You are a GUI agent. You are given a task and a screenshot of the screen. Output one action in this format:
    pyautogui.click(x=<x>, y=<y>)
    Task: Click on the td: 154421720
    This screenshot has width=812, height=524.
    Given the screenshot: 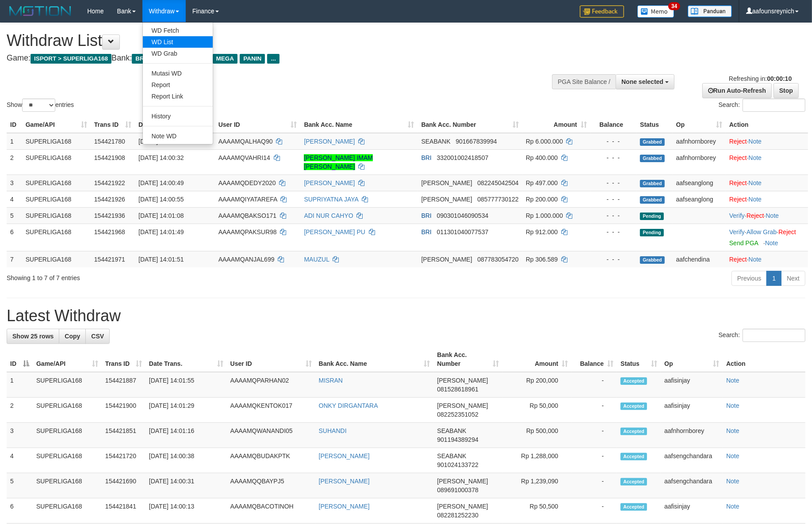 What is the action you would take?
    pyautogui.click(x=124, y=461)
    